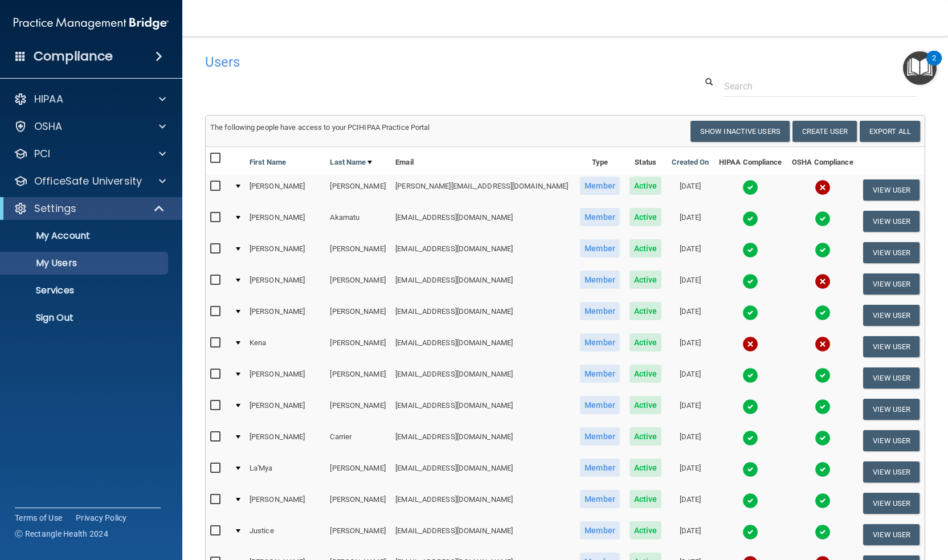 The width and height of the screenshot is (948, 560). I want to click on a: OSHA, so click(89, 127).